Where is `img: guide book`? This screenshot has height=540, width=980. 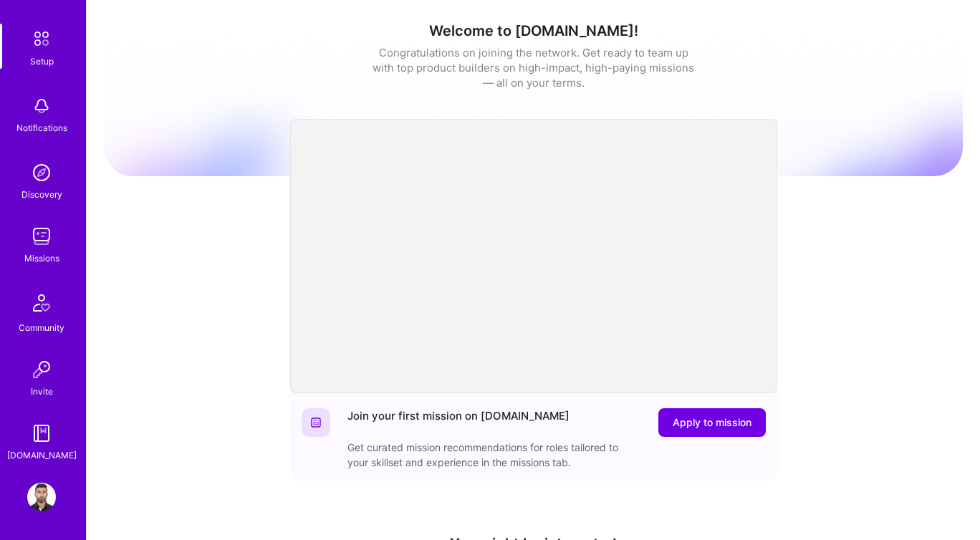 img: guide book is located at coordinates (42, 433).